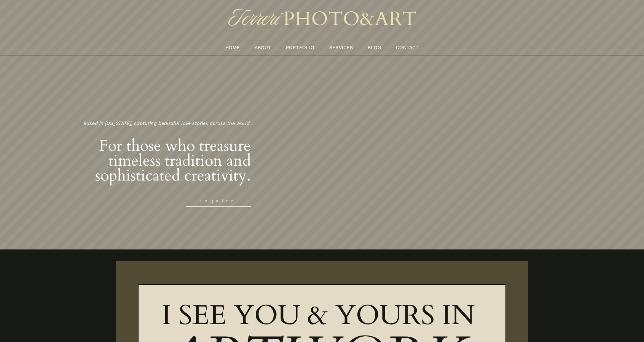 Image resolution: width=644 pixels, height=342 pixels. What do you see at coordinates (318, 315) in the screenshot?
I see `span: I SEE YOU & YOURS IN` at bounding box center [318, 315].